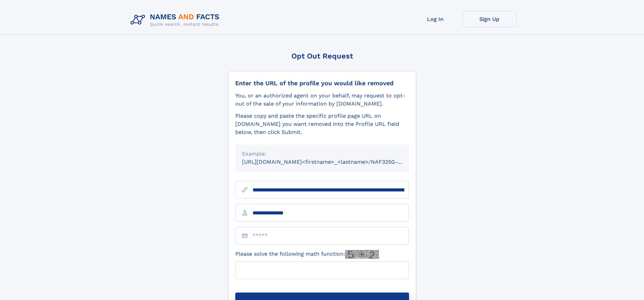  I want to click on div: Enter the URL of the profile you would like removed, so click(322, 83).